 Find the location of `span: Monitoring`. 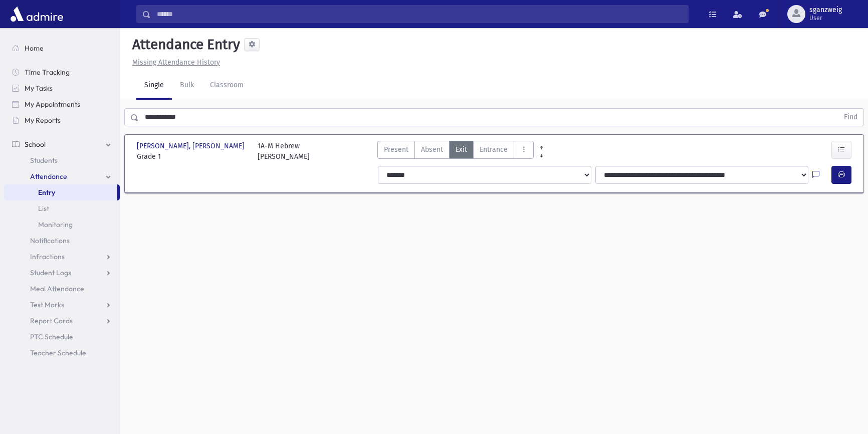

span: Monitoring is located at coordinates (55, 225).